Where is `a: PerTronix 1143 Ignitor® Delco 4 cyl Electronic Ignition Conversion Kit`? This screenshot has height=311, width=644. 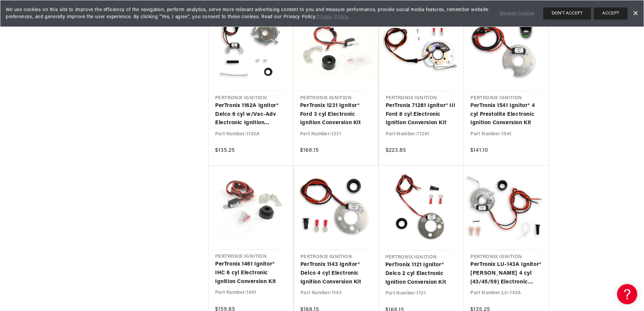 a: PerTronix 1143 Ignitor® Delco 4 cyl Electronic Ignition Conversion Kit is located at coordinates (336, 273).